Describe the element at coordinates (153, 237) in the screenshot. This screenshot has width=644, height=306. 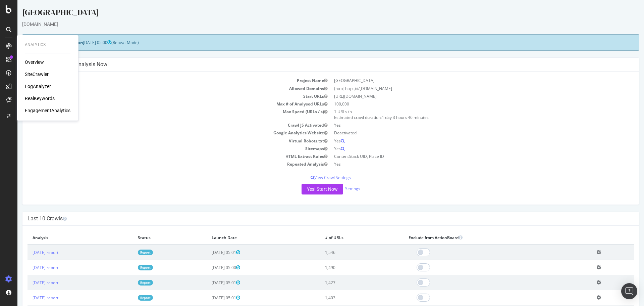
I see `th: Status` at that location.